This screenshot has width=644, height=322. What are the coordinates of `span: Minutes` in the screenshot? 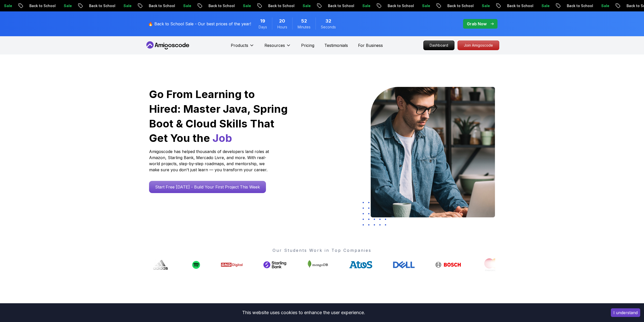 It's located at (304, 27).